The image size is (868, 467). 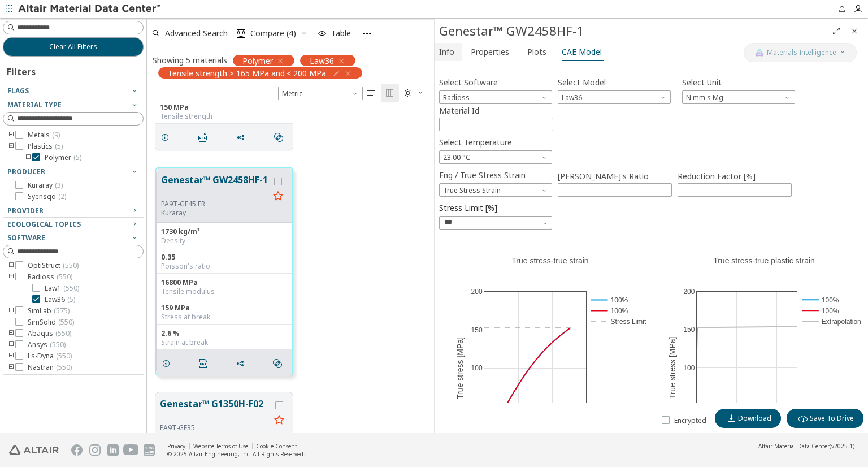 I want to click on label: Material Id, so click(x=496, y=111).